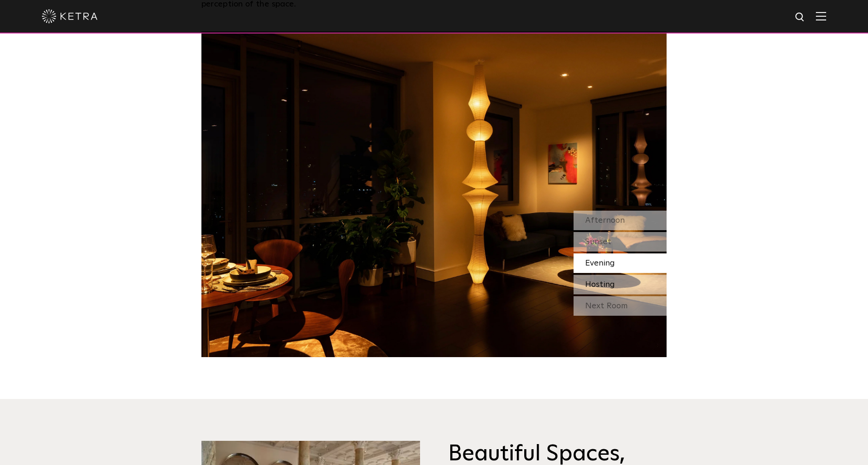  Describe the element at coordinates (600, 263) in the screenshot. I see `span: Evening` at that location.